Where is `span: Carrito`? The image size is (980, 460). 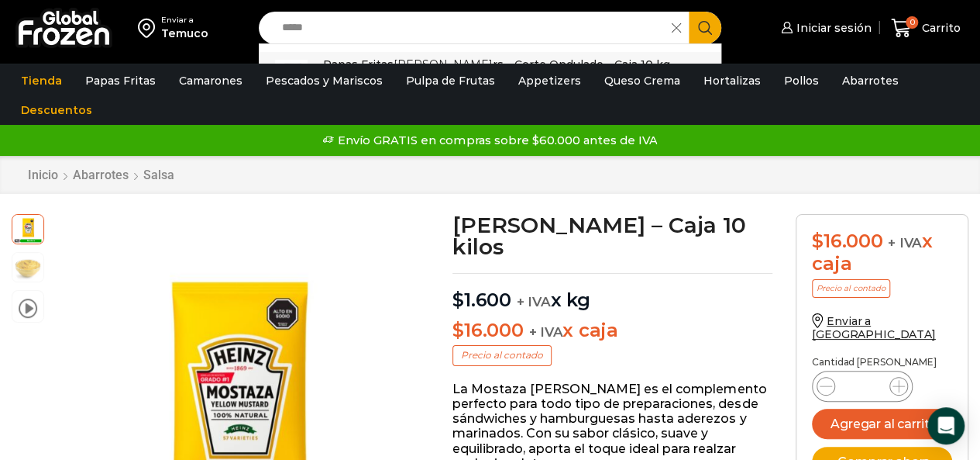 span: Carrito is located at coordinates (939, 28).